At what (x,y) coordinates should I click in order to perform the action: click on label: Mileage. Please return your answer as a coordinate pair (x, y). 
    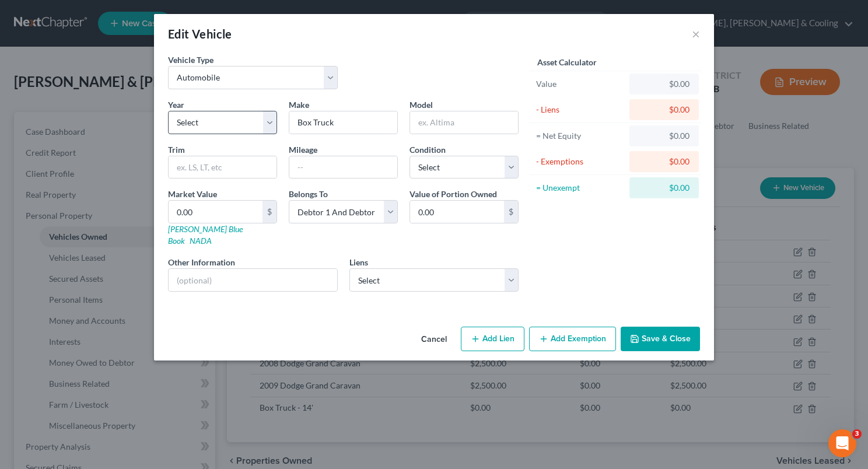
    Looking at the image, I should click on (303, 149).